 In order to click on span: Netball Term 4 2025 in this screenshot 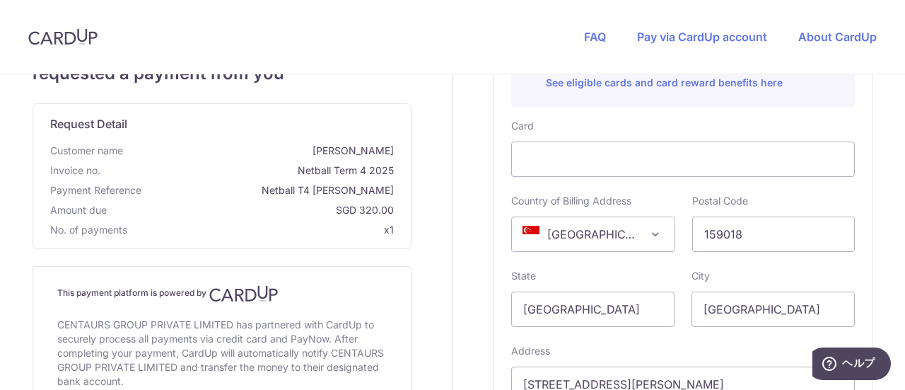, I will do `click(250, 170)`.